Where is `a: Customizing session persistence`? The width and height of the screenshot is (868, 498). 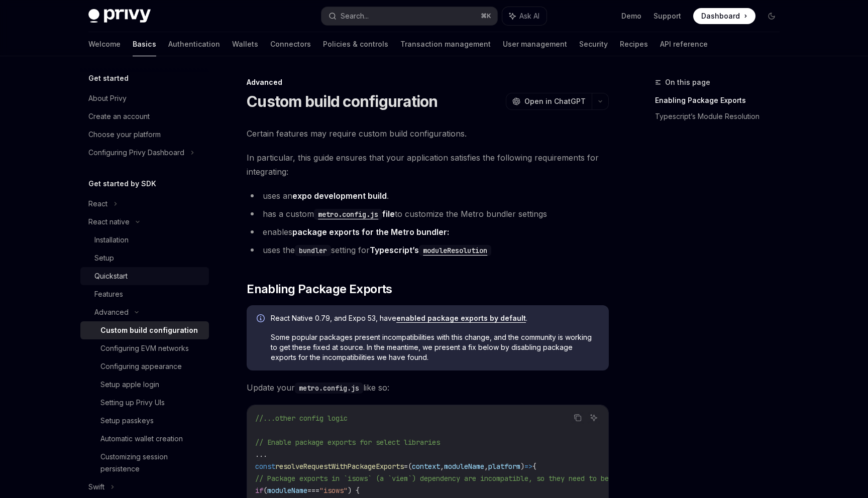
a: Customizing session persistence is located at coordinates (145, 463).